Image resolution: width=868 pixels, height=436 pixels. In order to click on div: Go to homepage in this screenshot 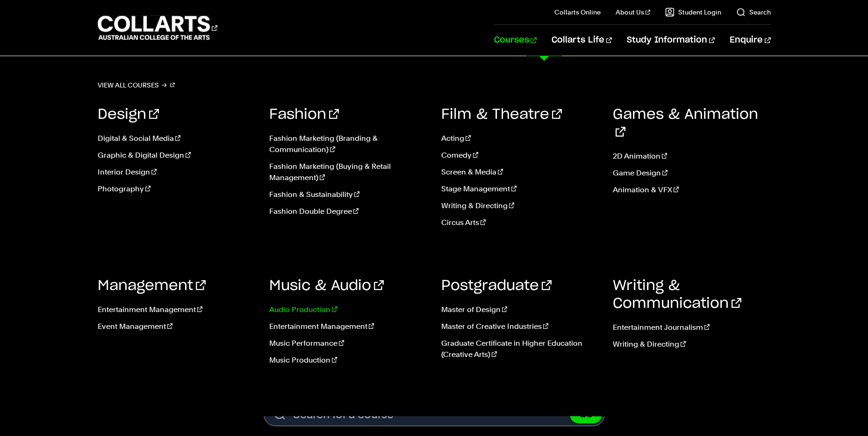, I will do `click(158, 28)`.